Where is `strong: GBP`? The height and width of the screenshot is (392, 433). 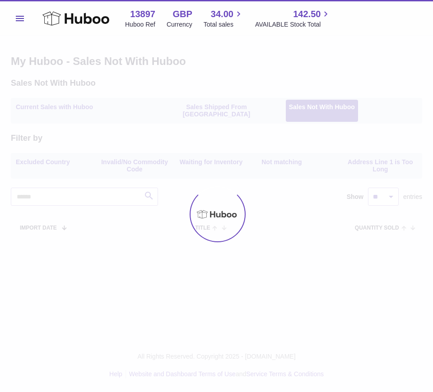
strong: GBP is located at coordinates (182, 14).